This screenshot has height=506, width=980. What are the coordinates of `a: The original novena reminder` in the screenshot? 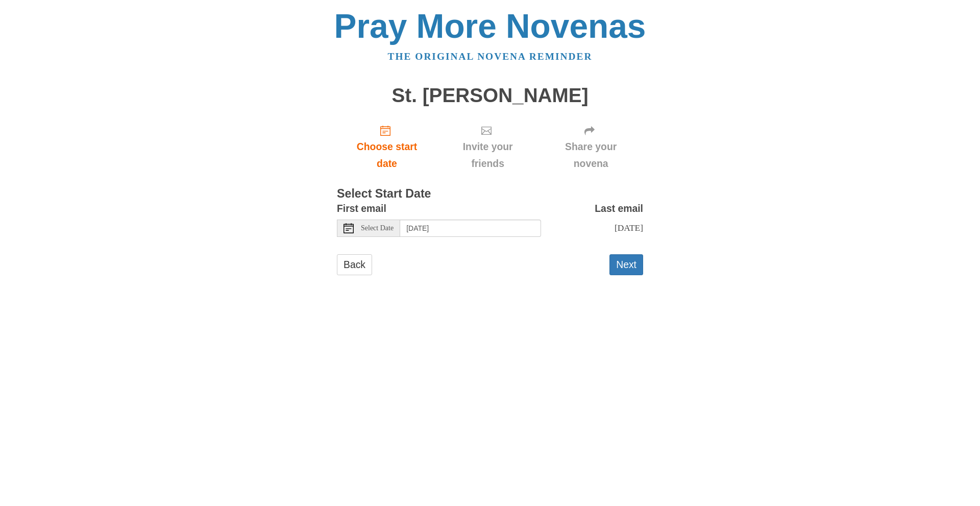 It's located at (490, 56).